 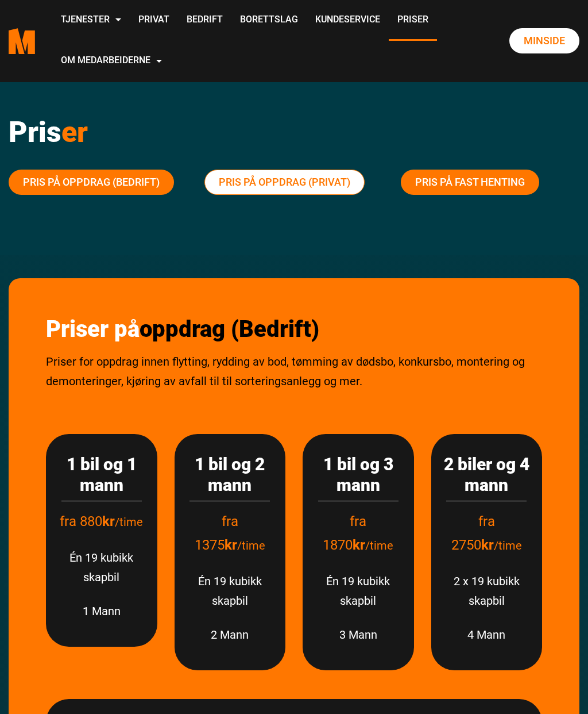 What do you see at coordinates (294, 132) in the screenshot?
I see `h1: Pris` at bounding box center [294, 132].